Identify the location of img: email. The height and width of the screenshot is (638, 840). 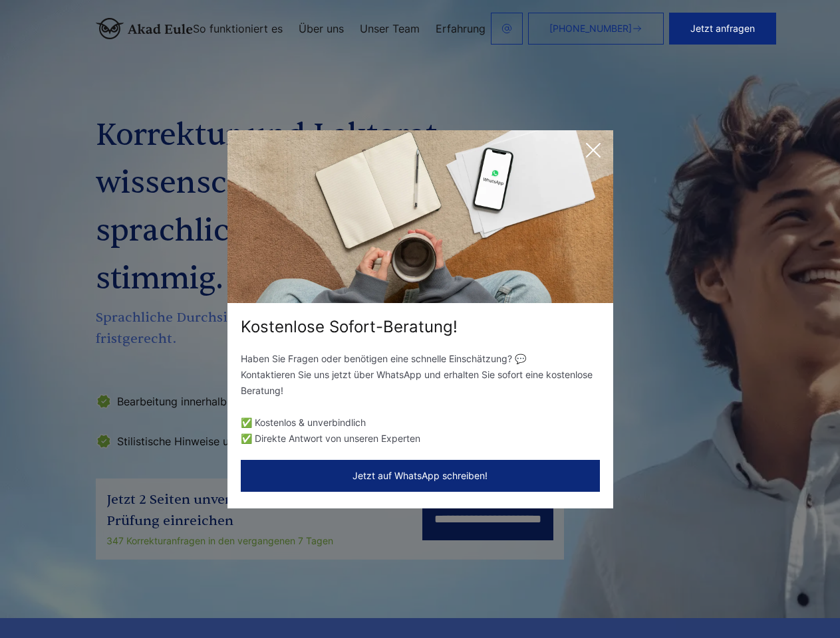
(506, 28).